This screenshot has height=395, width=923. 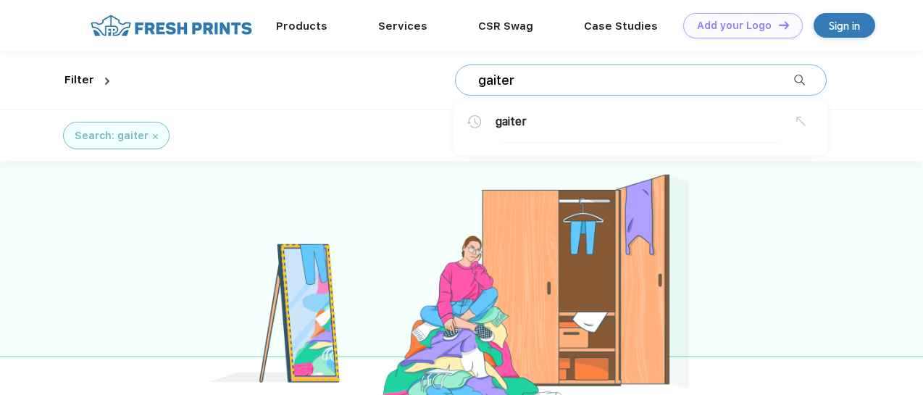 I want to click on a: Products, so click(x=301, y=26).